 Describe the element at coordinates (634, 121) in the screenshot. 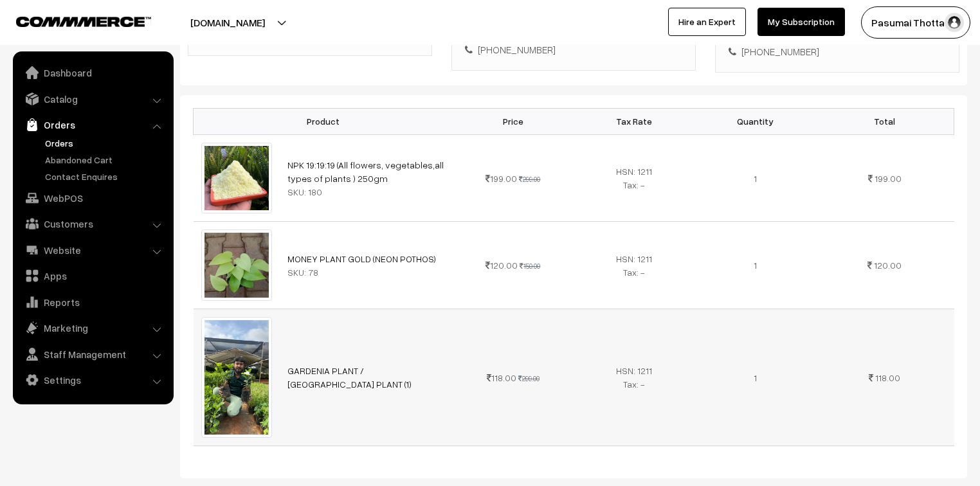

I see `th: Tax Rate` at that location.